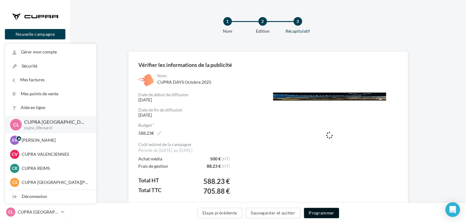 This screenshot has width=466, height=223. Describe the element at coordinates (262, 31) in the screenshot. I see `div: Edition` at that location.